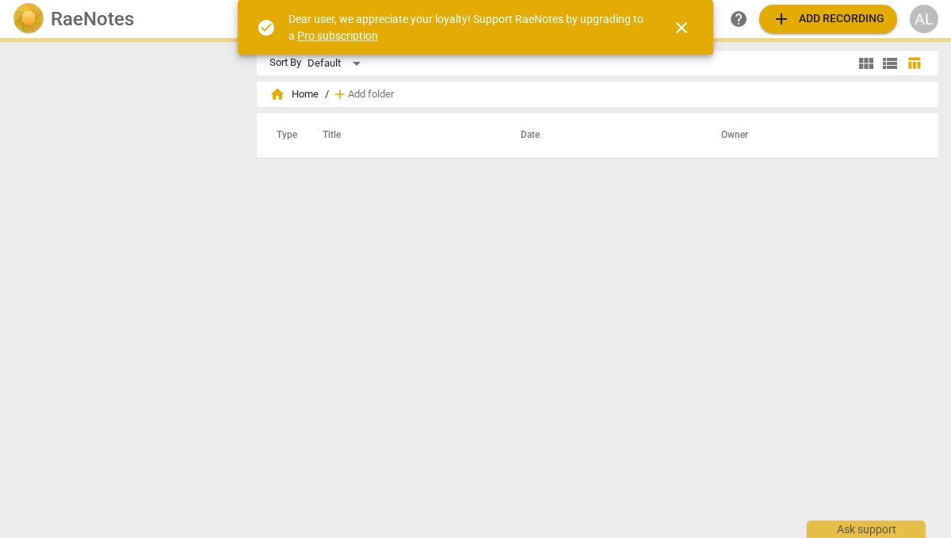 The height and width of the screenshot is (538, 951). I want to click on img: Logo, so click(29, 19).